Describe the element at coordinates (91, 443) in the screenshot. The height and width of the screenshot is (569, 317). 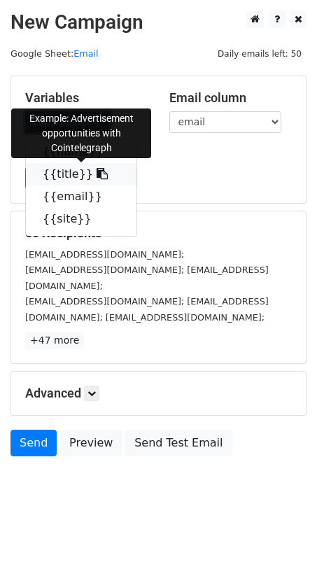
I see `a: Preview` at that location.